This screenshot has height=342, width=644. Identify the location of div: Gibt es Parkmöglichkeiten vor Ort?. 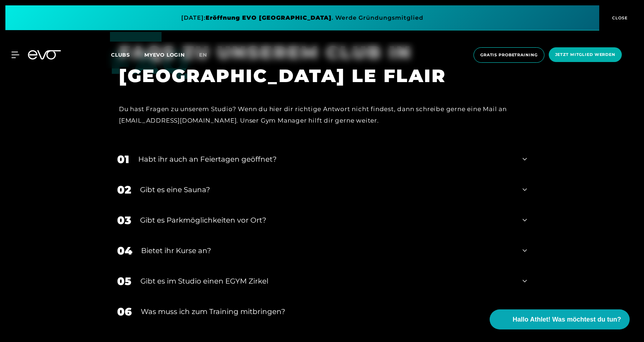
(327, 220).